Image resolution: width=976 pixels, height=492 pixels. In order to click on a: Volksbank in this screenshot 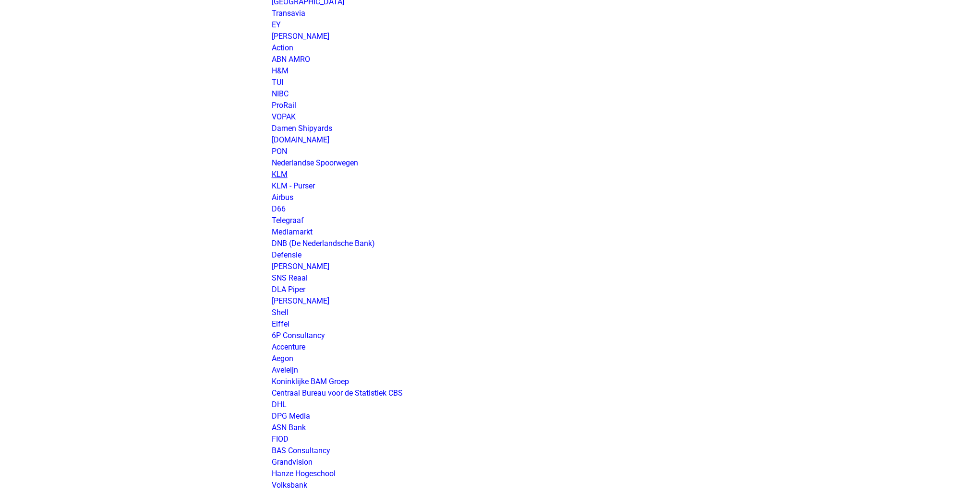, I will do `click(289, 485)`.